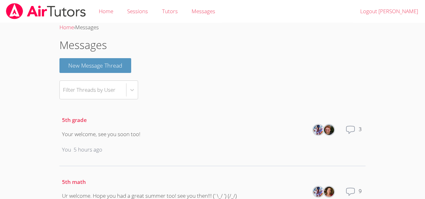 This screenshot has height=199, width=425. Describe the element at coordinates (360, 135) in the screenshot. I see `dd: 3` at that location.